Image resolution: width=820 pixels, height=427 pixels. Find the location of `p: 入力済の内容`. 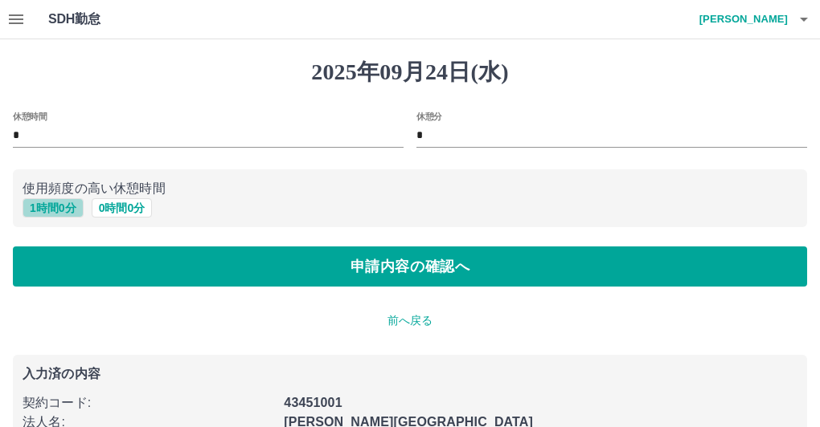

p: 入力済の内容 is located at coordinates (410, 374).